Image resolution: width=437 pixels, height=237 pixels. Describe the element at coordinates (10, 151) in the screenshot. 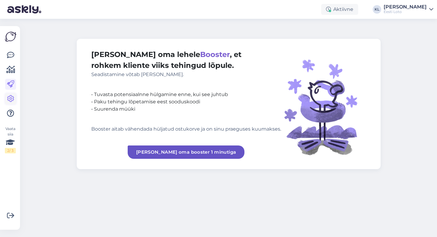

I see `div: 2 / 3` at that location.